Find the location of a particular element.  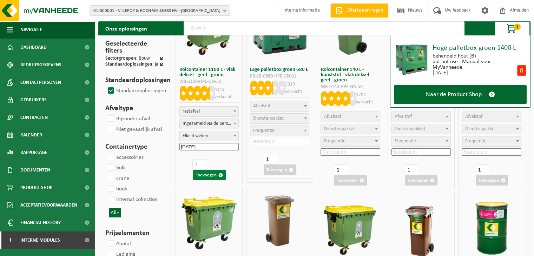

p: 4141 verkocht is located at coordinates (226, 93).